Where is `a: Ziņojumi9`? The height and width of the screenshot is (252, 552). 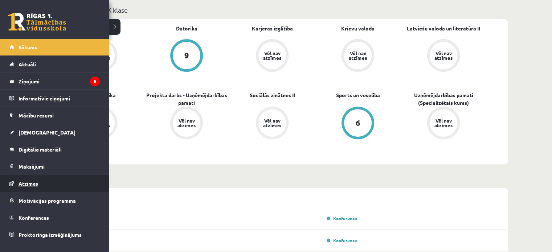 a: Ziņojumi9 is located at coordinates (54, 81).